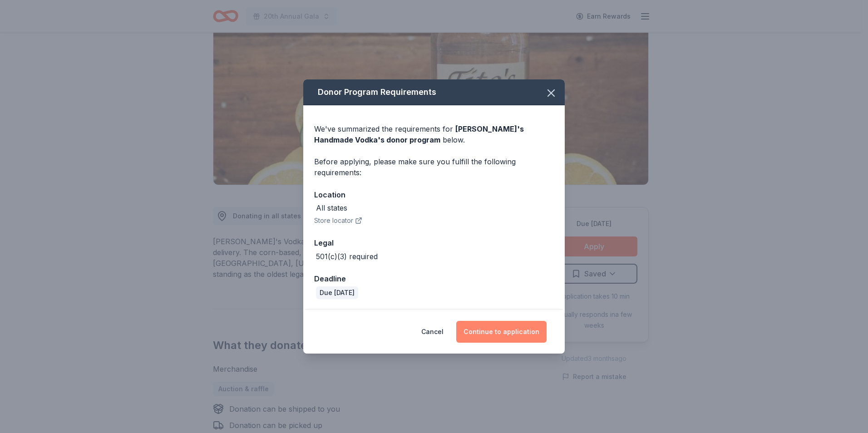  I want to click on button: Store locator, so click(339, 220).